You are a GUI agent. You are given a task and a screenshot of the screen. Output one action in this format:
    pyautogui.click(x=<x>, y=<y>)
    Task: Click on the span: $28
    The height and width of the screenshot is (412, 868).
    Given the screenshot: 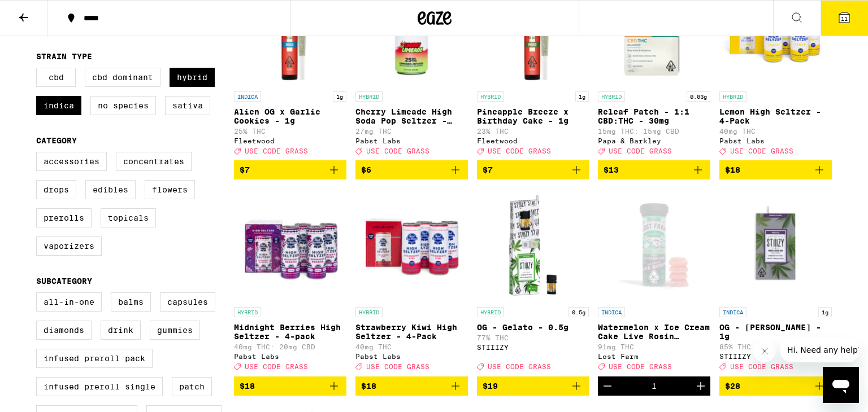 What is the action you would take?
    pyautogui.click(x=732, y=387)
    